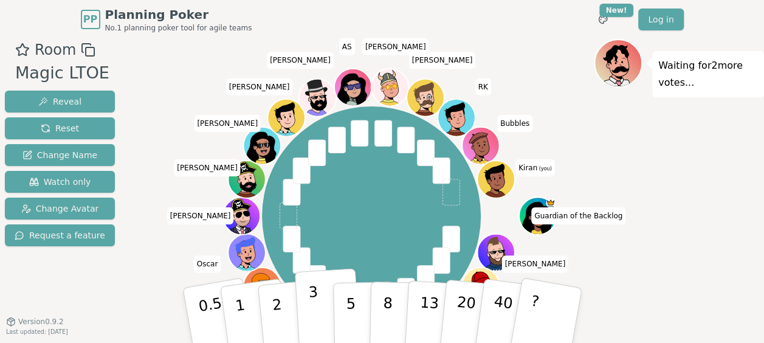  I want to click on button: Version0.9.2, so click(35, 321).